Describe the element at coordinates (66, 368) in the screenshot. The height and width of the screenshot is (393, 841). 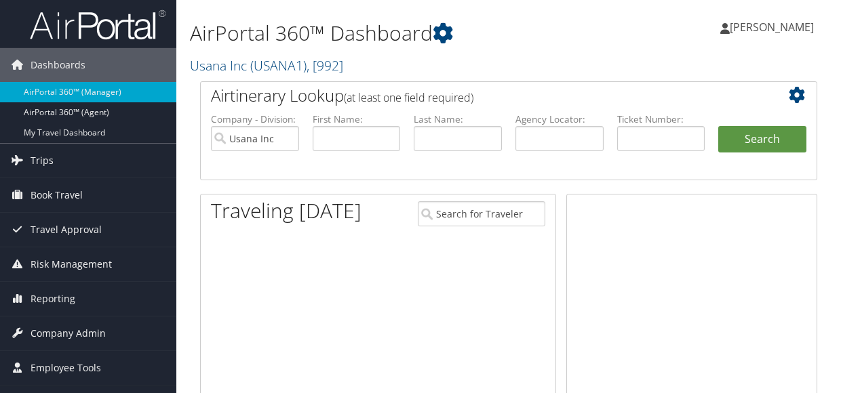
I see `span: Employee Tools` at that location.